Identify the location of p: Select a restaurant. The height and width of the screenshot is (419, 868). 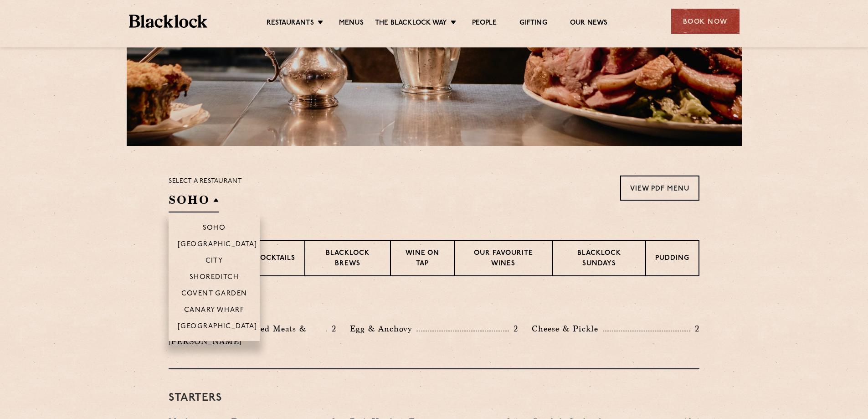
(205, 182).